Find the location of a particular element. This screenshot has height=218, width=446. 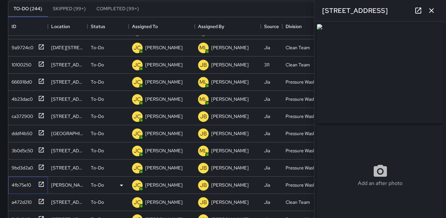

div: 10100250 is located at coordinates (20, 63).